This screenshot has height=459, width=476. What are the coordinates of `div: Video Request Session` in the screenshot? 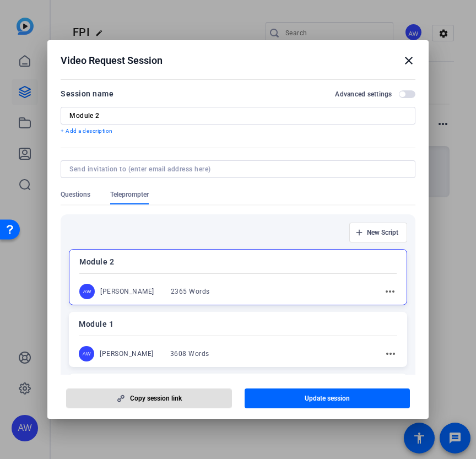 It's located at (238, 61).